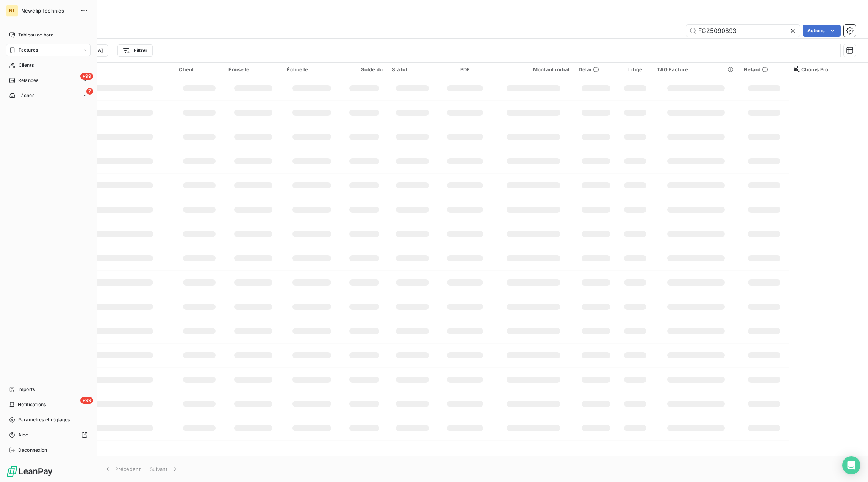 The image size is (868, 482). I want to click on div: Échue le, so click(311, 69).